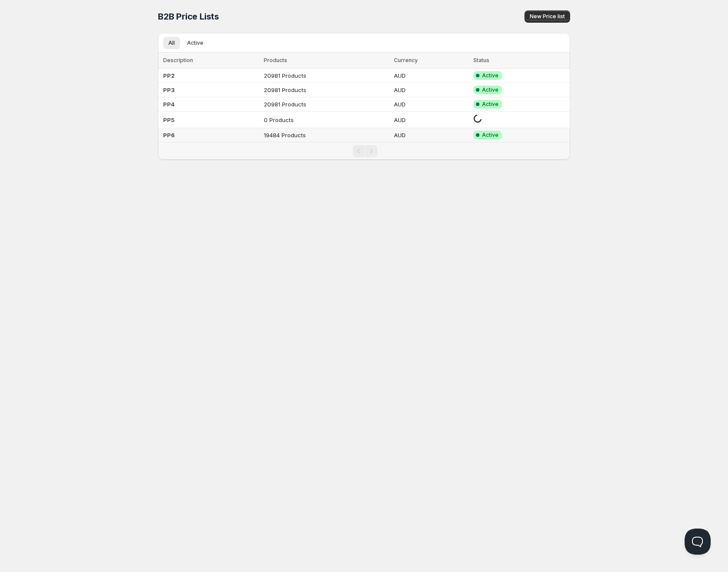  What do you see at coordinates (364, 150) in the screenshot?
I see `nav: Pagination` at bounding box center [364, 150].